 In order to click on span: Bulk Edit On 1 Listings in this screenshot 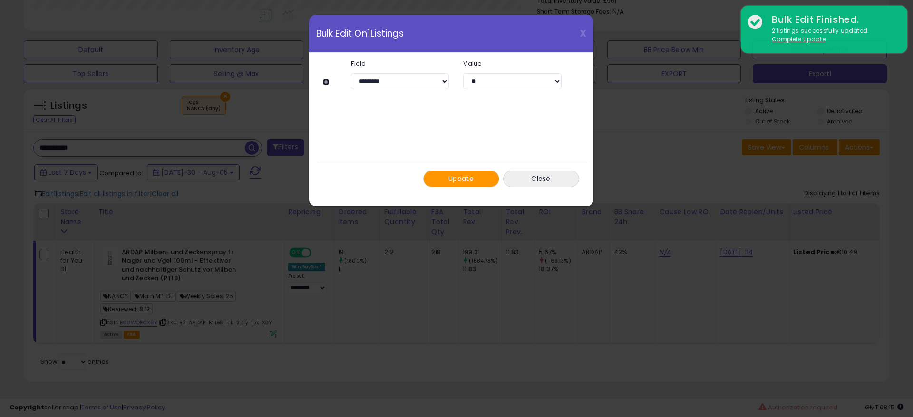, I will do `click(360, 33)`.